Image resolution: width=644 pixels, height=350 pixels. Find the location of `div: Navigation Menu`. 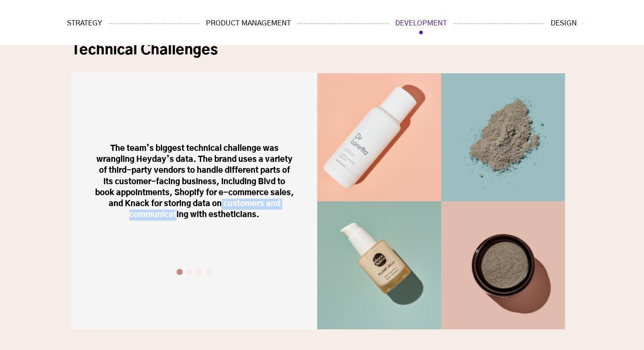

div: Navigation Menu is located at coordinates (322, 23).